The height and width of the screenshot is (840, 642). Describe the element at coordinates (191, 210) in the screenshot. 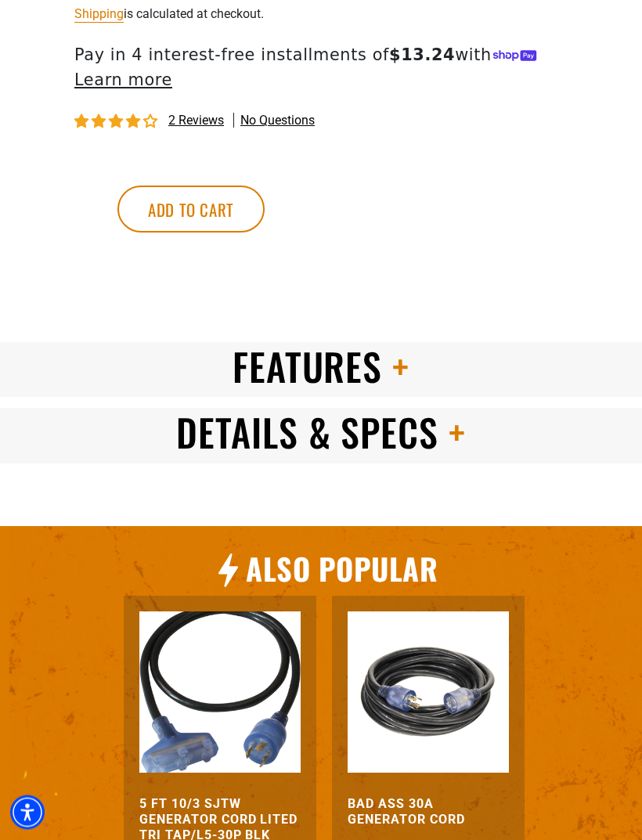

I see `button: Add to cart` at that location.